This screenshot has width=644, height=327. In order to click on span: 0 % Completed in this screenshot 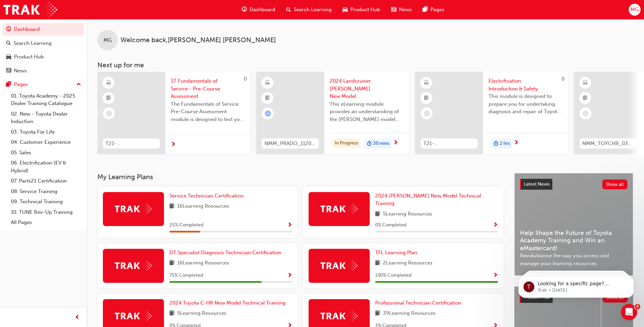, I will do `click(391, 225)`.